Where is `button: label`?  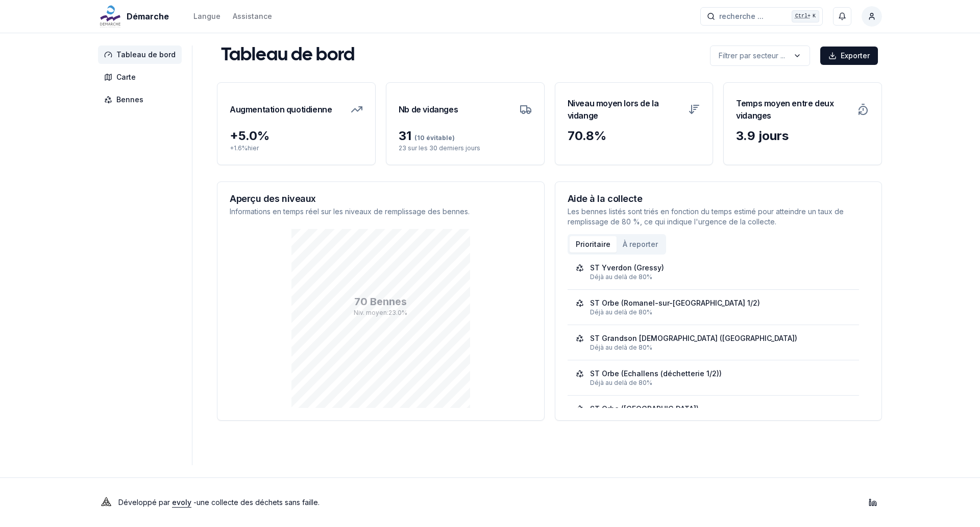
button: label is located at coordinates (760, 55).